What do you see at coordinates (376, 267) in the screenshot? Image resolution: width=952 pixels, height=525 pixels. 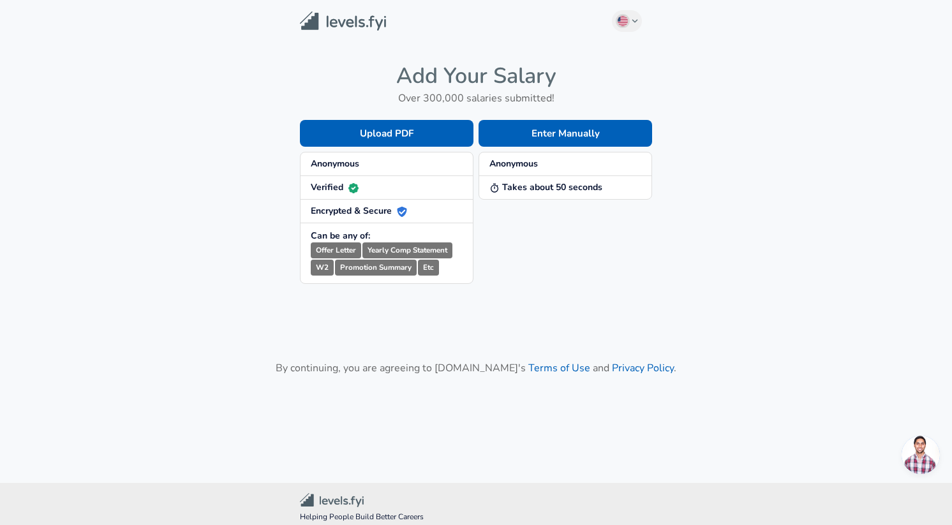 I see `small: Promotion Summary` at bounding box center [376, 267].